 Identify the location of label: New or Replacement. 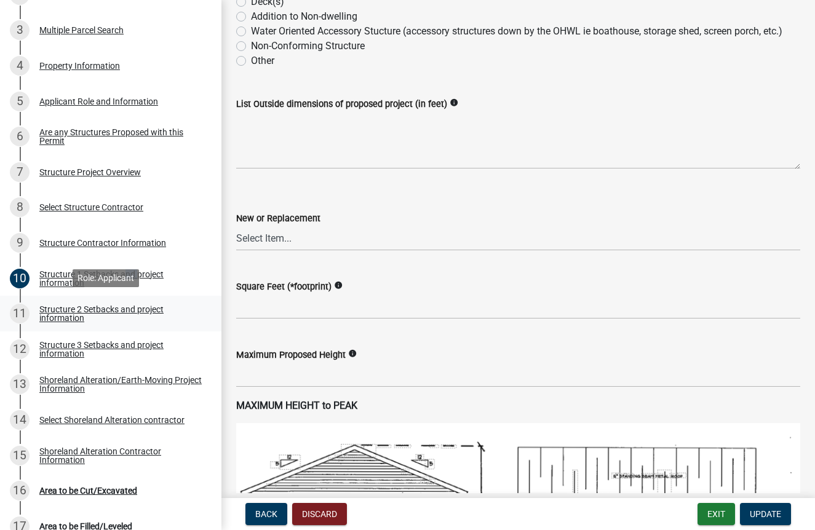
(278, 219).